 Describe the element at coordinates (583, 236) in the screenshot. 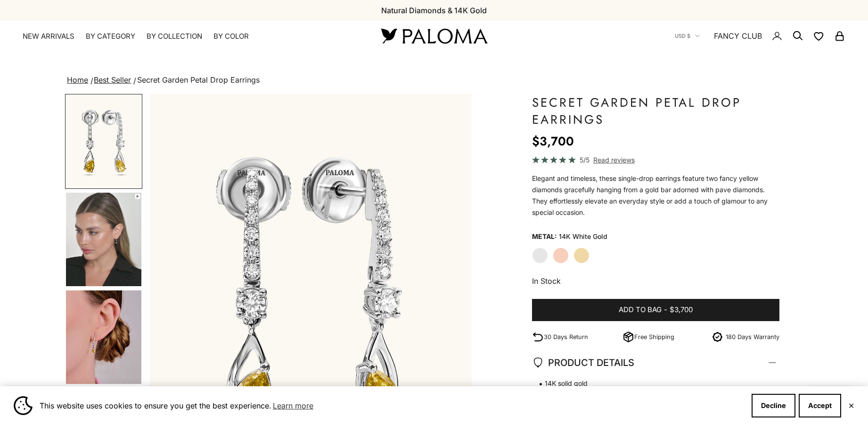

I see `variant-option-value: 14K White Gold` at that location.